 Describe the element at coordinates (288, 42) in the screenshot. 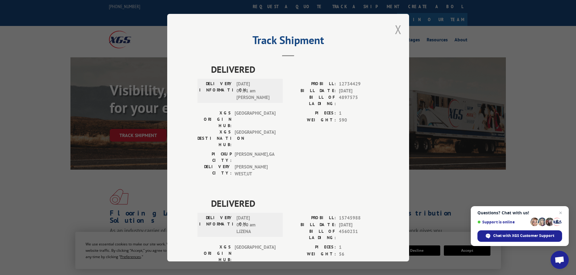

I see `h2: Track Shipment` at that location.